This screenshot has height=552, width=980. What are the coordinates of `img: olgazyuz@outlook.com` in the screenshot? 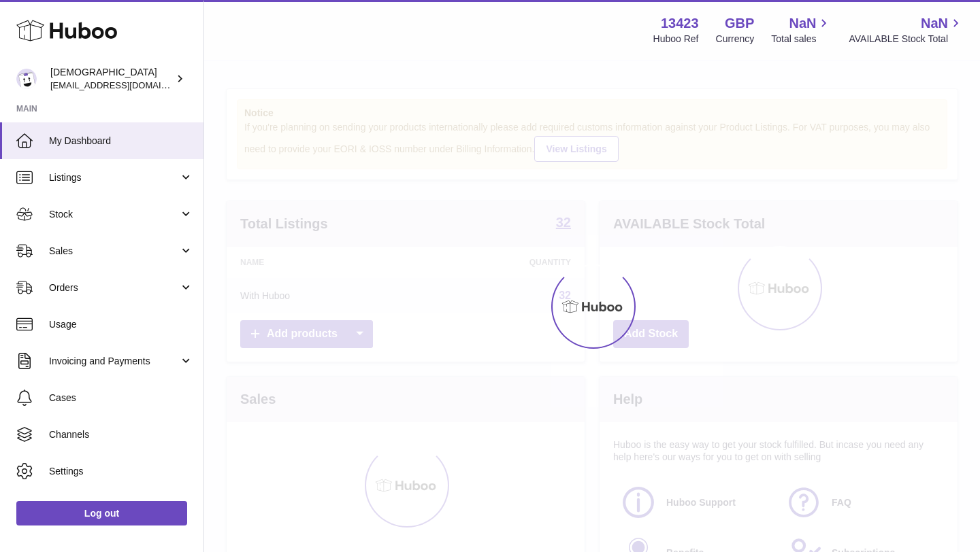 It's located at (27, 79).